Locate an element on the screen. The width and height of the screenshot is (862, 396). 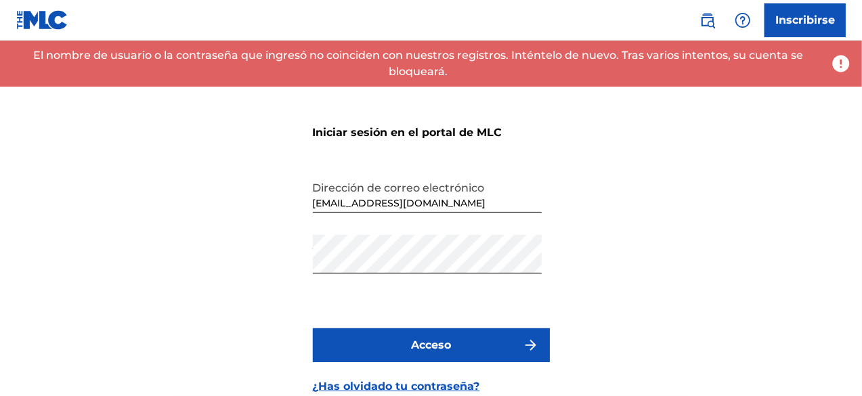
font: Inscribirse is located at coordinates (805, 20).